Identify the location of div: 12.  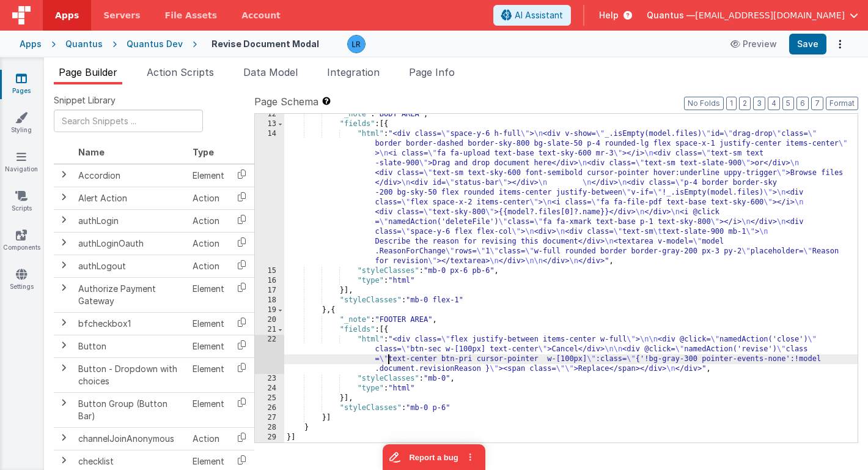
(270, 115).